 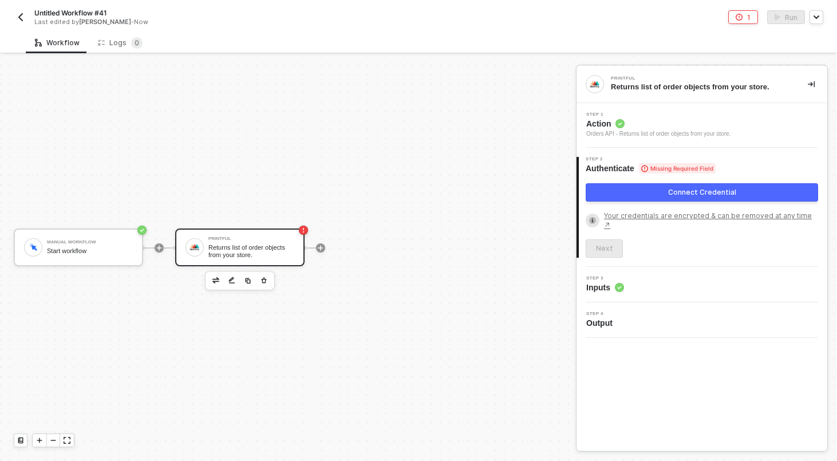 I want to click on button: copy-block, so click(x=248, y=280).